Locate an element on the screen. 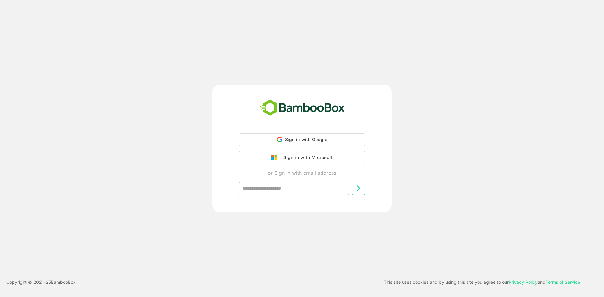 This screenshot has height=297, width=604. p: This site uses cookies and by using this site you agree to our and is located at coordinates (482, 283).